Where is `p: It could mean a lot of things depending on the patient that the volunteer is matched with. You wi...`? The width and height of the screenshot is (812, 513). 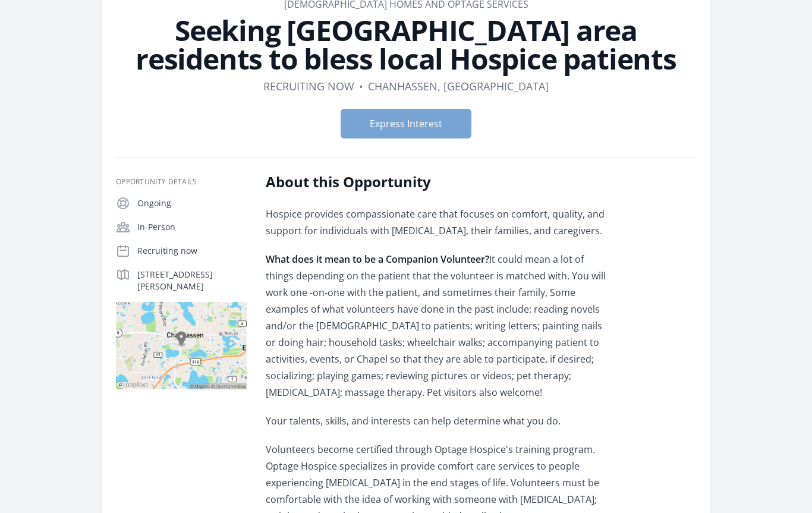
p: It could mean a lot of things depending on the patient that the volunteer is matched with. You wi... is located at coordinates (439, 326).